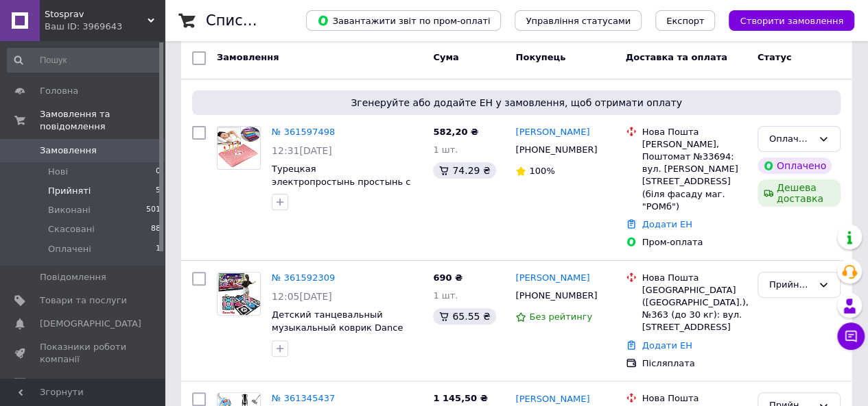 The width and height of the screenshot is (868, 406). Describe the element at coordinates (798, 193) in the screenshot. I see `div: Дешева доставка` at that location.